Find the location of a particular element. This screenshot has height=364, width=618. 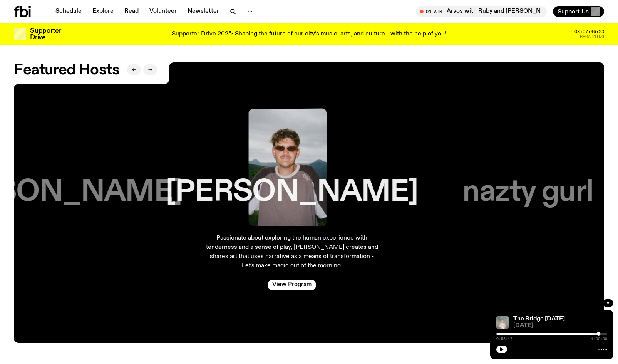

h3: nazty gurl is located at coordinates (528, 192).